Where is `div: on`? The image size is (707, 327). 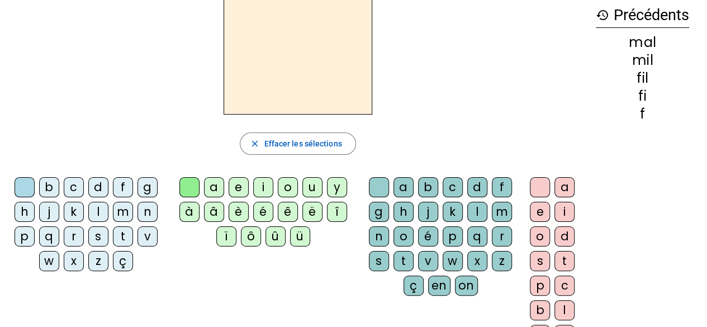 div: on is located at coordinates (466, 286).